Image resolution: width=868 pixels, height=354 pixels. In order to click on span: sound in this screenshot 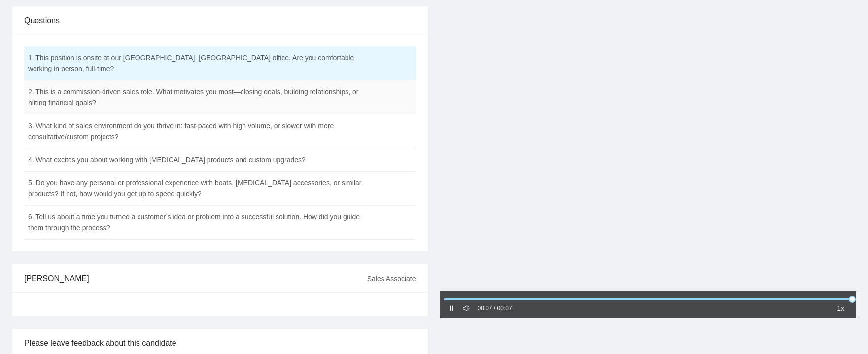, I will do `click(466, 308)`.